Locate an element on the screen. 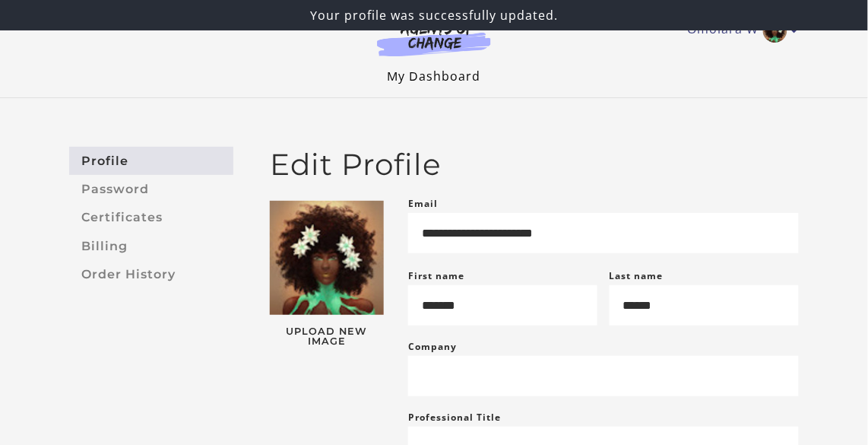  a: Order History is located at coordinates (151, 273).